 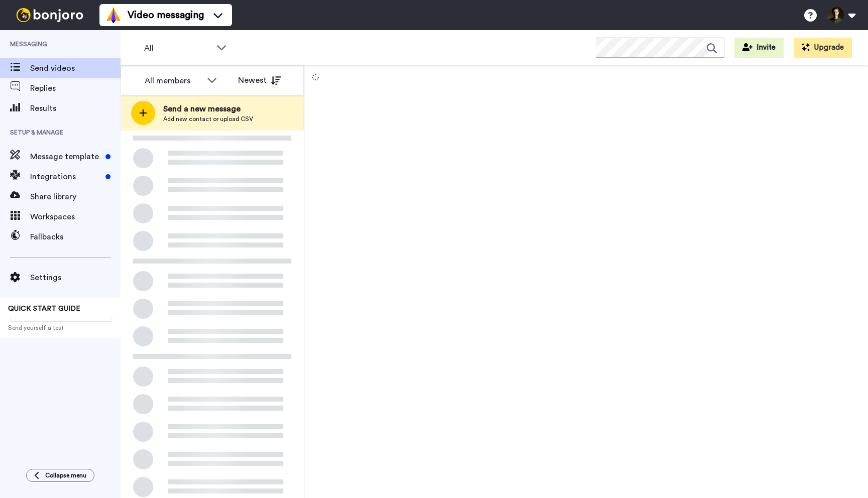 What do you see at coordinates (75, 69) in the screenshot?
I see `span: Send videos` at bounding box center [75, 69].